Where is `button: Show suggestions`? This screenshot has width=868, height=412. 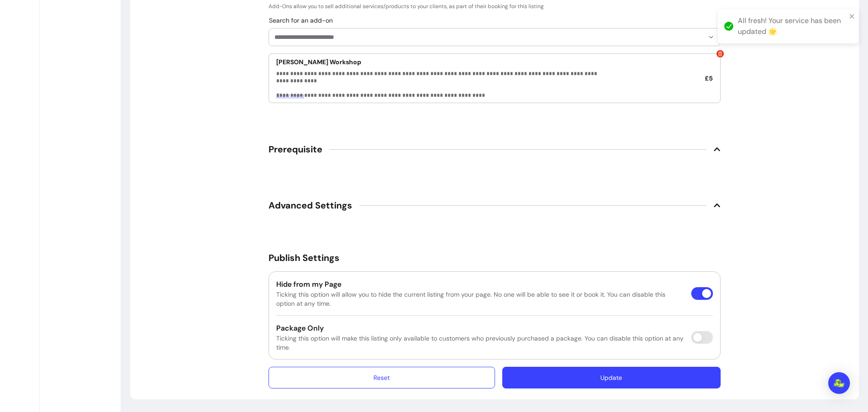 button: Show suggestions is located at coordinates (711, 37).